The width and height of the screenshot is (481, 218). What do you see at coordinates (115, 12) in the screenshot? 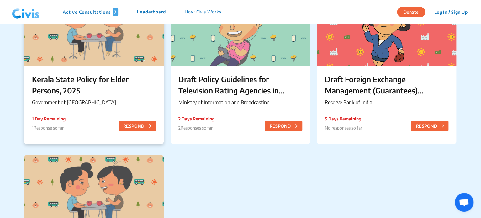
I see `span: 7` at bounding box center [115, 12].